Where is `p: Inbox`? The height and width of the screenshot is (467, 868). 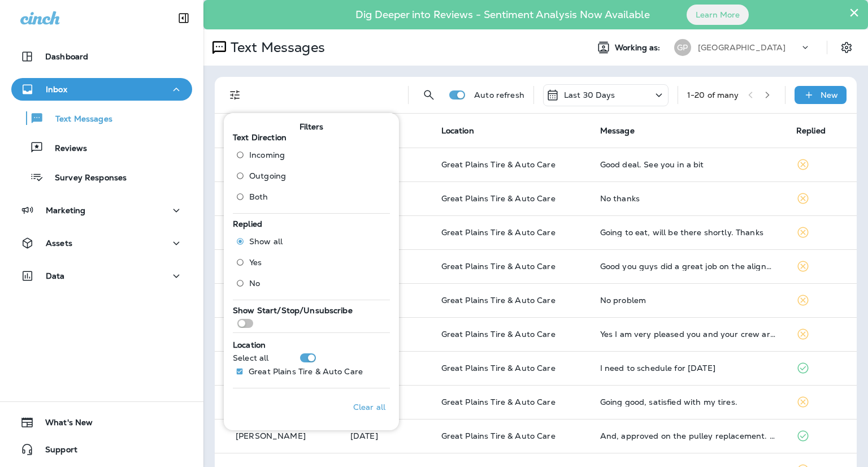
p: Inbox is located at coordinates (57, 90).